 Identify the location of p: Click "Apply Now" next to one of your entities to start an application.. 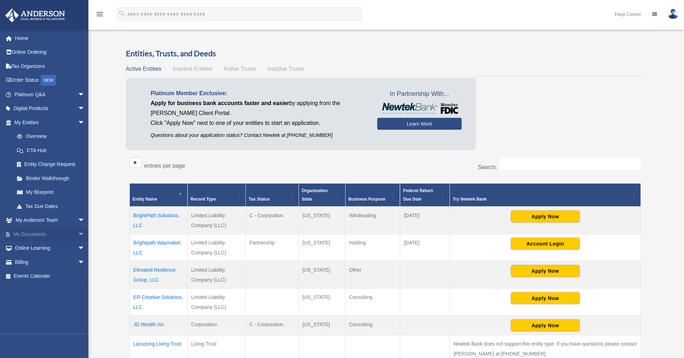
(259, 123).